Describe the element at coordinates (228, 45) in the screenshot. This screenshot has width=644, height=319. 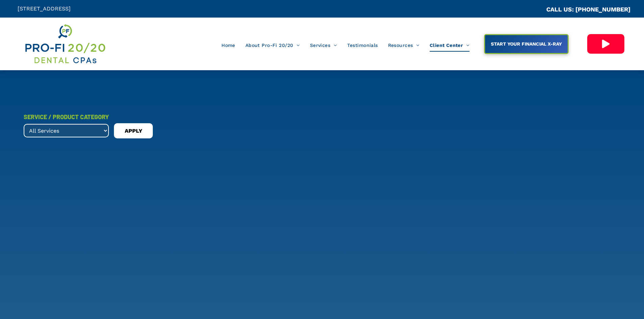
I see `a: Home` at that location.